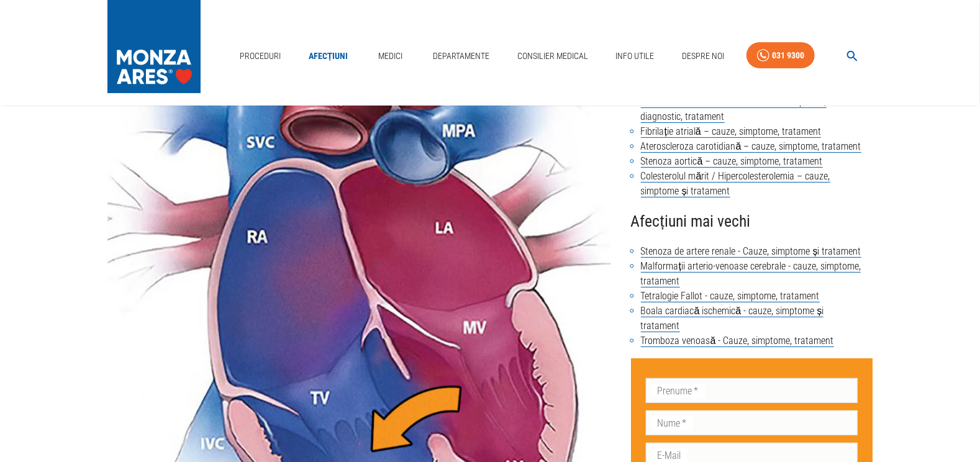 The image size is (980, 462). Describe the element at coordinates (751, 147) in the screenshot. I see `a: Ateroscleroza carotidiană – cauze, simptome, tratament` at that location.